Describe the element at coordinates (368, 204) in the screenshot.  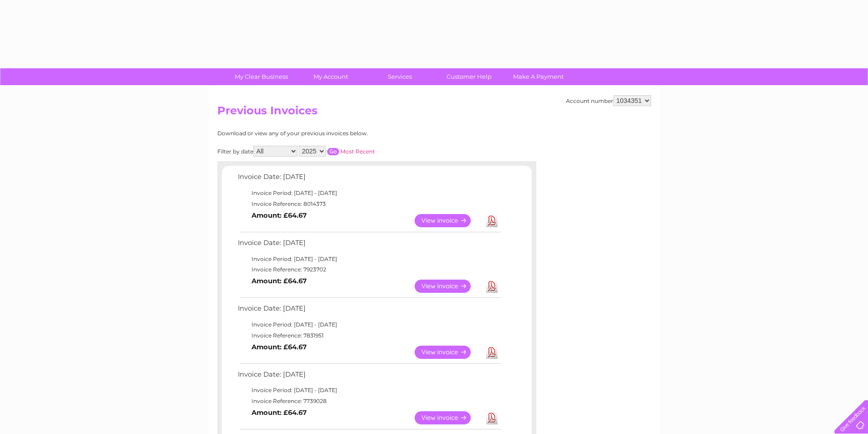
I see `td: Invoice Reference: 8014373` at that location.